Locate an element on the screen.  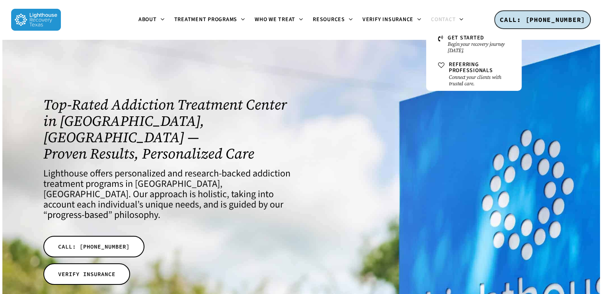
span: Who We Treat is located at coordinates (275, 19).